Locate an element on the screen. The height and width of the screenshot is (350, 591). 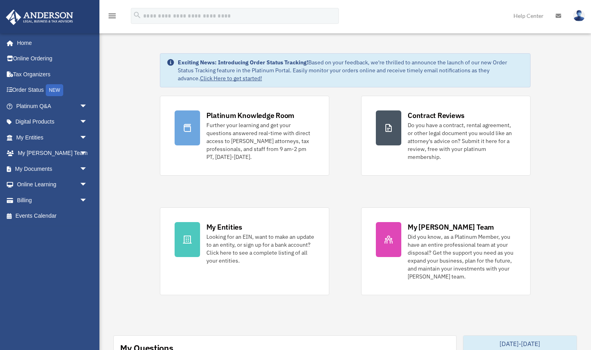
a: Online Ordering is located at coordinates (52, 59).